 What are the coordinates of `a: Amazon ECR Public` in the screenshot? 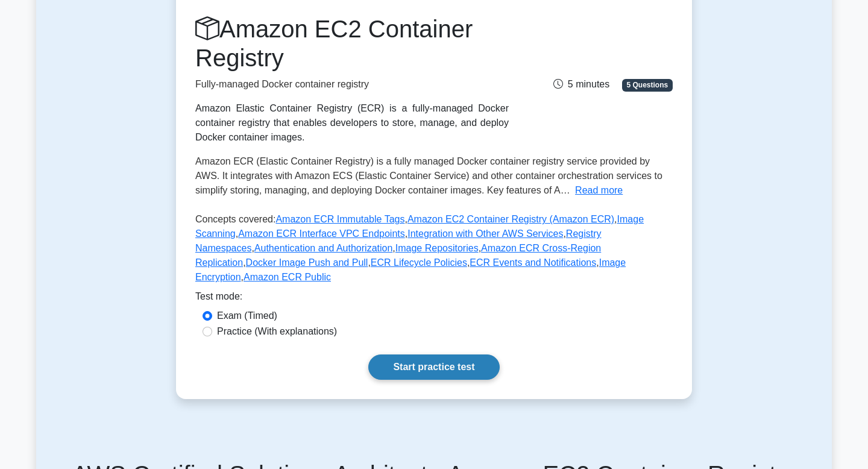 It's located at (287, 277).